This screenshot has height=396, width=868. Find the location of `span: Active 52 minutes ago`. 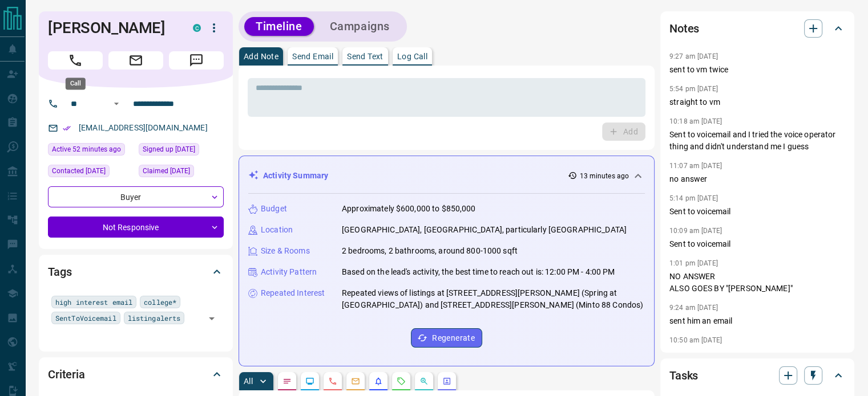

span: Active 52 minutes ago is located at coordinates (86, 149).